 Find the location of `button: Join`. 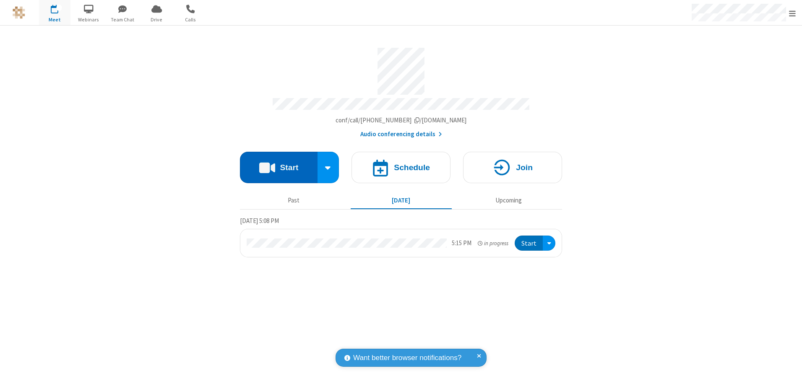

button: Join is located at coordinates (513, 167).